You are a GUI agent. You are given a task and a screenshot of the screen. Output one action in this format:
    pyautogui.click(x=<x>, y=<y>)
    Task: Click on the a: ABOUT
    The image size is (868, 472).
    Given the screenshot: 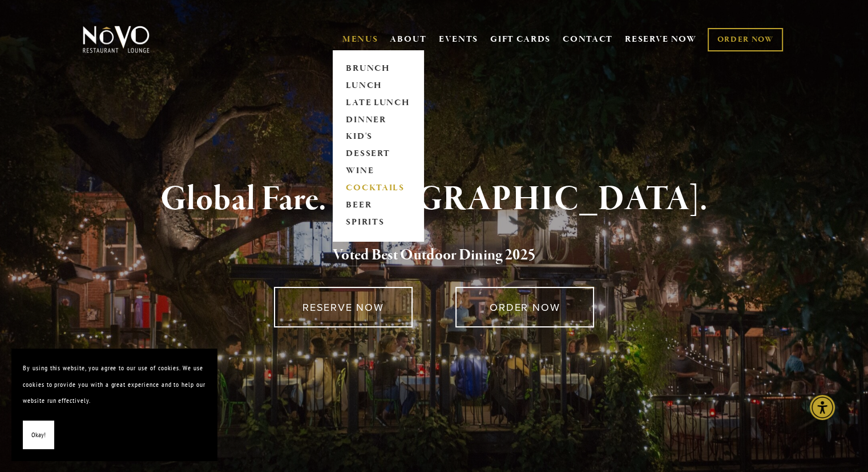 What is the action you would take?
    pyautogui.click(x=408, y=40)
    